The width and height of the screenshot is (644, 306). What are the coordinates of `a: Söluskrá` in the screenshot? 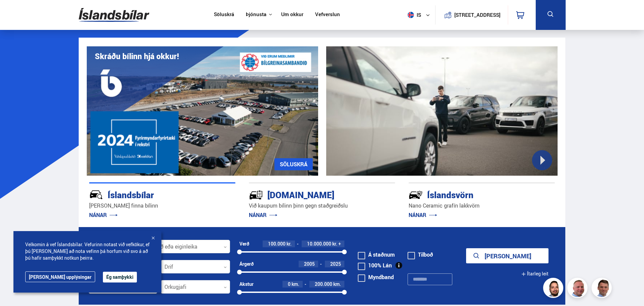 It's located at (224, 15).